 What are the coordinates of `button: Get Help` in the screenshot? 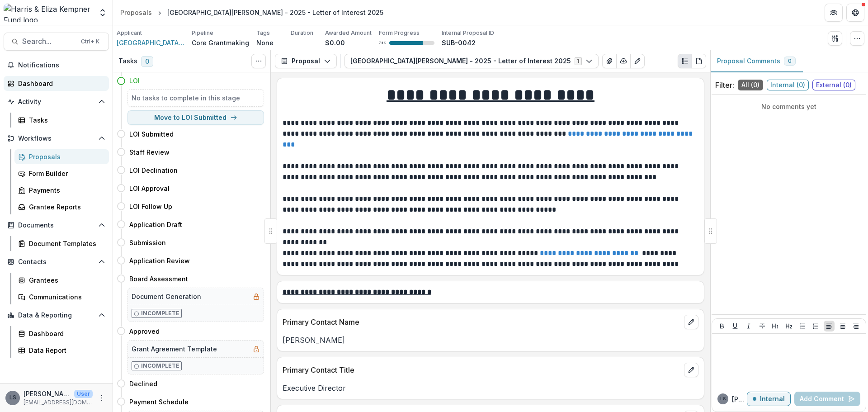 It's located at (855, 13).